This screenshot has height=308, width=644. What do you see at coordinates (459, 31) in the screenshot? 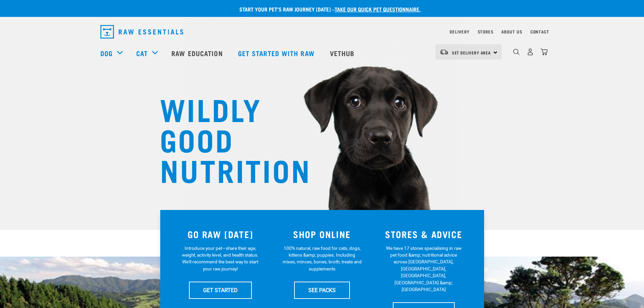
I see `a: Delivery` at bounding box center [459, 31].